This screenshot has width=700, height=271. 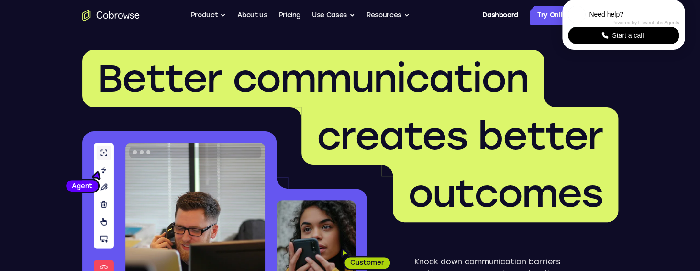 I want to click on a: Try Online Demo, so click(x=574, y=15).